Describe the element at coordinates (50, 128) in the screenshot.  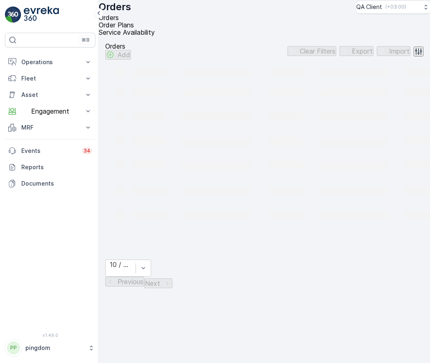
I see `p: MRF` at that location.